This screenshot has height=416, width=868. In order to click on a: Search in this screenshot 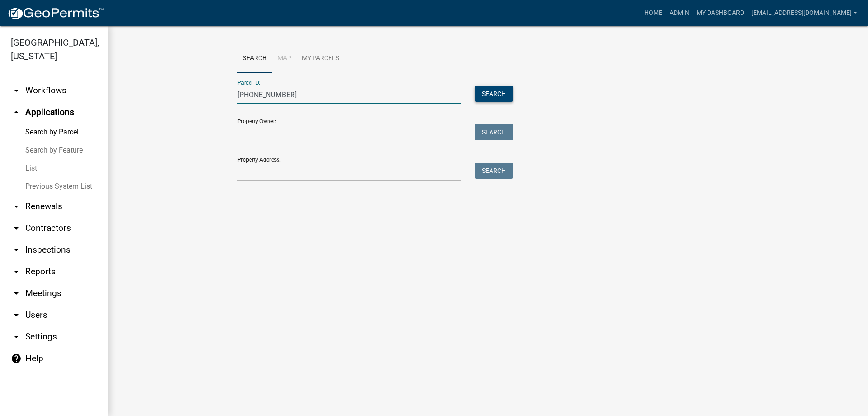, I will do `click(255, 59)`.